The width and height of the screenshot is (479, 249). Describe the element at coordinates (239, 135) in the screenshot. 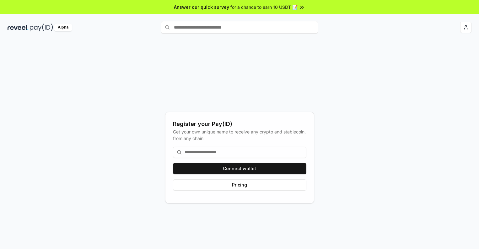

I see `div: Get your own unique name to receive any crypto and stablecoin, from any chain` at that location.